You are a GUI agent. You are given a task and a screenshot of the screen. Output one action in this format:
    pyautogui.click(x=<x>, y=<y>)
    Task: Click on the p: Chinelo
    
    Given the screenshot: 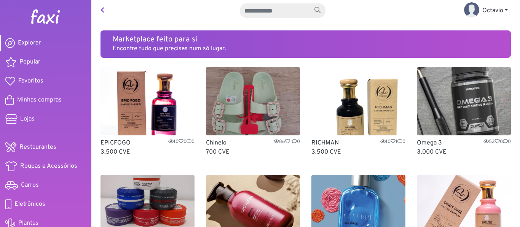 What is the action you would take?
    pyautogui.click(x=253, y=143)
    